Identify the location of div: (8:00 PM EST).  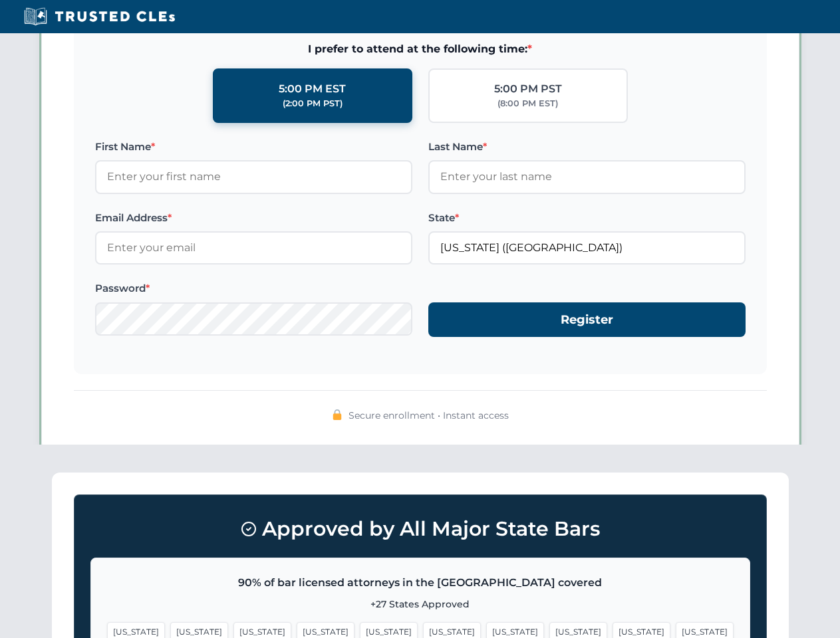
(527, 104).